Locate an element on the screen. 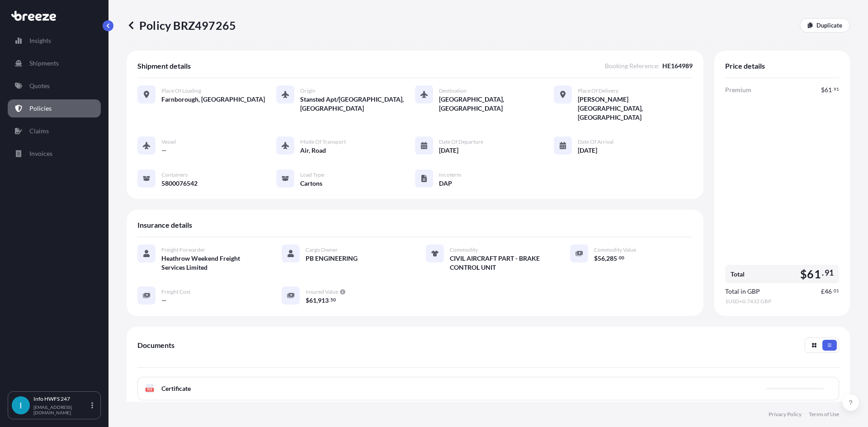 This screenshot has height=427, width=868. span: Mode of Transport is located at coordinates (322, 141).